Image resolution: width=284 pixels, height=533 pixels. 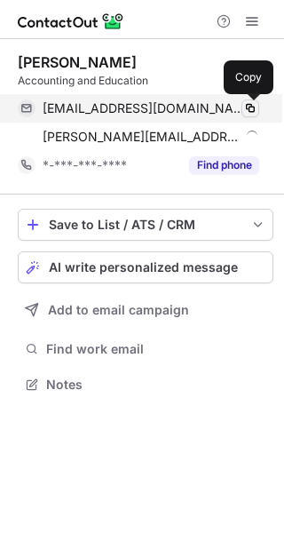 I want to click on div: Accounting and Education, so click(x=146, y=81).